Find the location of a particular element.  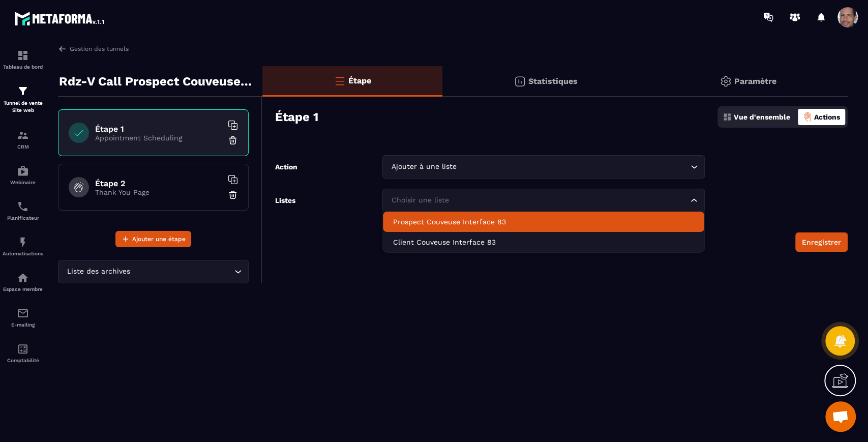

p: Webinaire is located at coordinates (23, 182).